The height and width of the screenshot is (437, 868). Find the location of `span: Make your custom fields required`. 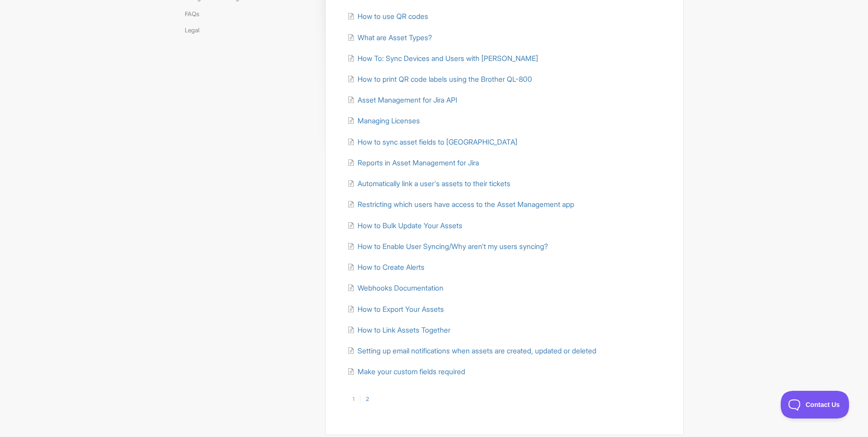

span: Make your custom fields required is located at coordinates (411, 371).